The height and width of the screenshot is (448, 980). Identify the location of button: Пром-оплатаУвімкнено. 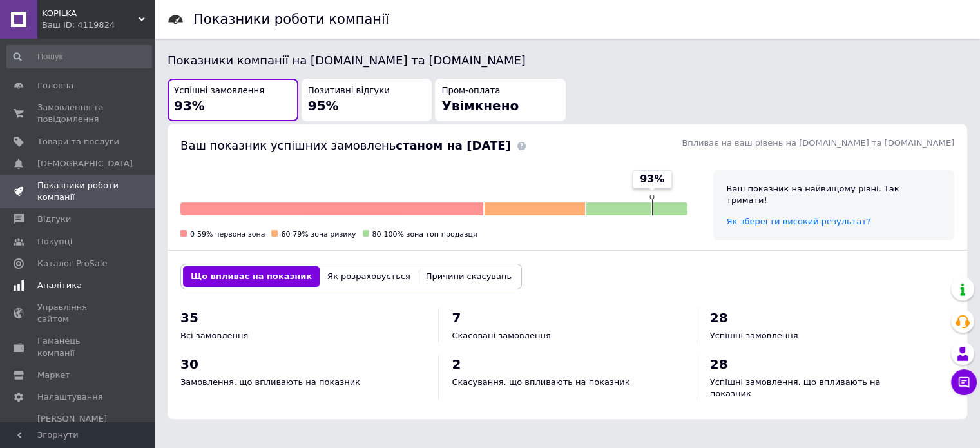
(500, 99).